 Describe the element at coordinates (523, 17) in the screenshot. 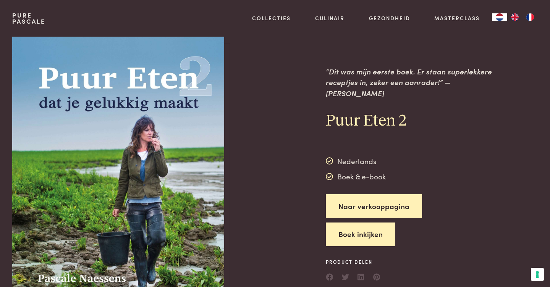

I see `ul: Language list` at that location.